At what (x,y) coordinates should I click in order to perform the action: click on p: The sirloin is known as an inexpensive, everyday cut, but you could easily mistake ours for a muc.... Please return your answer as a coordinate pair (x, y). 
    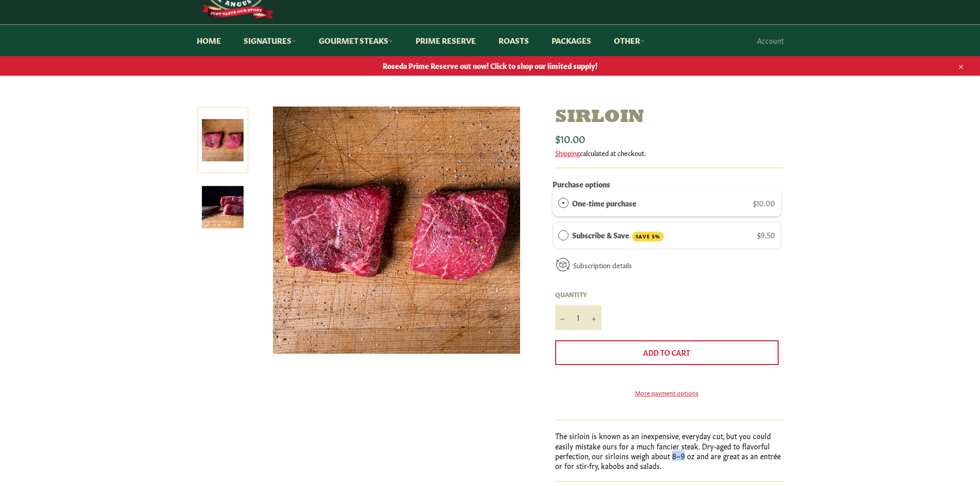
    Looking at the image, I should click on (670, 450).